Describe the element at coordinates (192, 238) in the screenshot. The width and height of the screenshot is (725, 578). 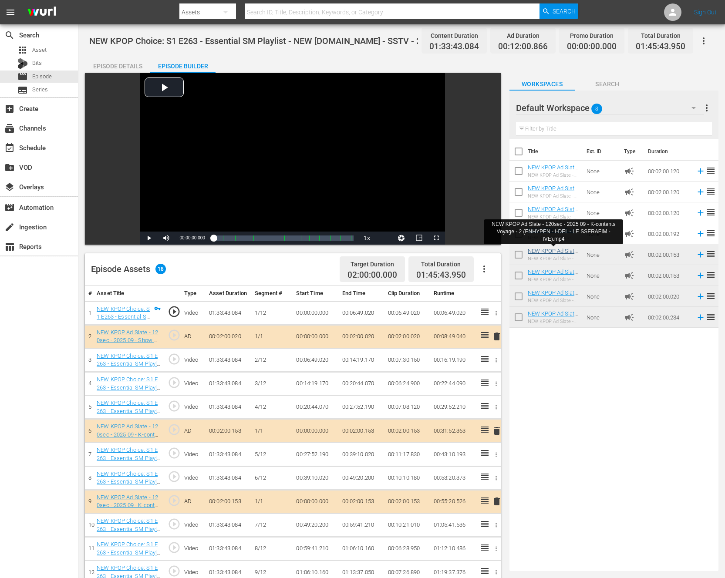
I see `span: 00:00:00.000` at that location.